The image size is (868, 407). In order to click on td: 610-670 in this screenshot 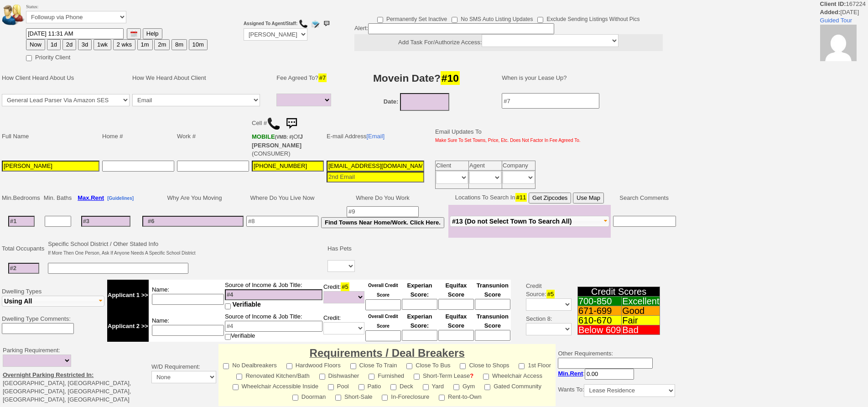, I will do `click(599, 320)`.